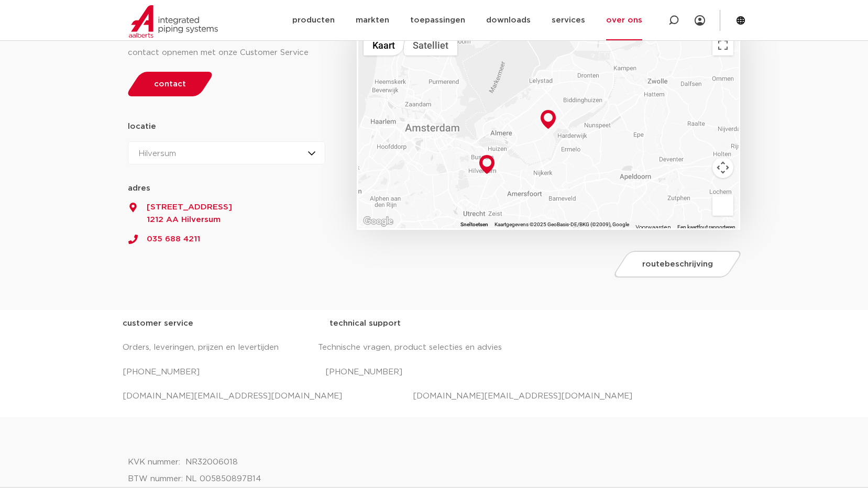 Image resolution: width=868 pixels, height=488 pixels. I want to click on p: Orders, leveringen, prijzen en levertijden Technische vragen, product selecties en advies, so click(434, 348).